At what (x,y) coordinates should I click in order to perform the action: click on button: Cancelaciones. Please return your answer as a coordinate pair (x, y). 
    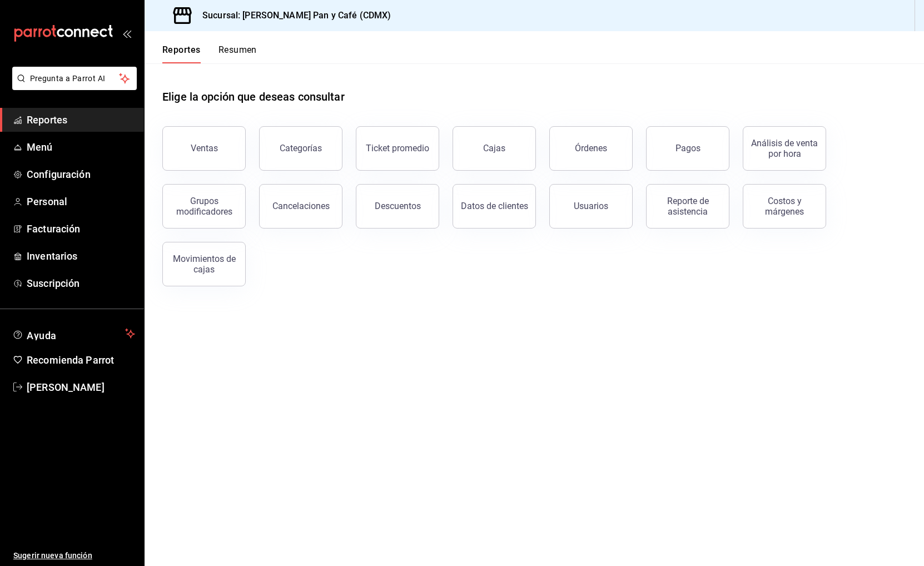
    Looking at the image, I should click on (301, 207).